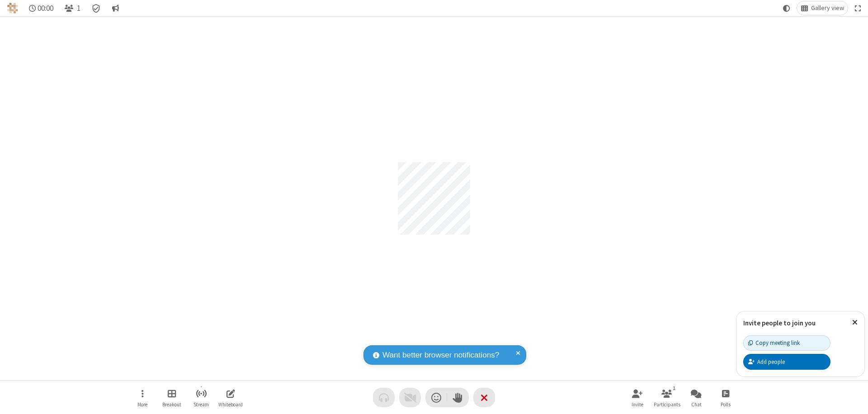 The width and height of the screenshot is (868, 414). I want to click on button: Copy meeting link, so click(786, 343).